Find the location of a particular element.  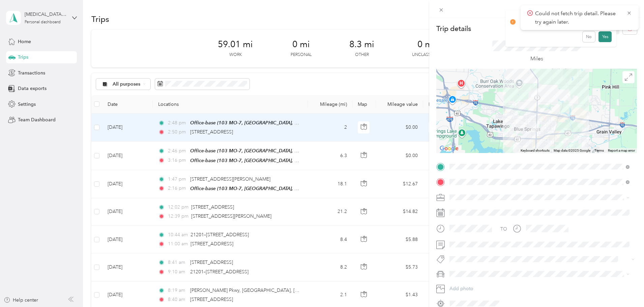

p: Trip details is located at coordinates (453, 29).